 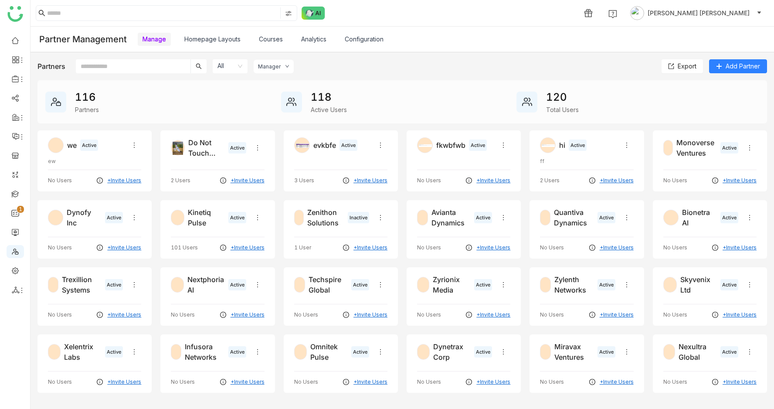 What do you see at coordinates (613, 14) in the screenshot?
I see `img: help.svg` at bounding box center [613, 14].